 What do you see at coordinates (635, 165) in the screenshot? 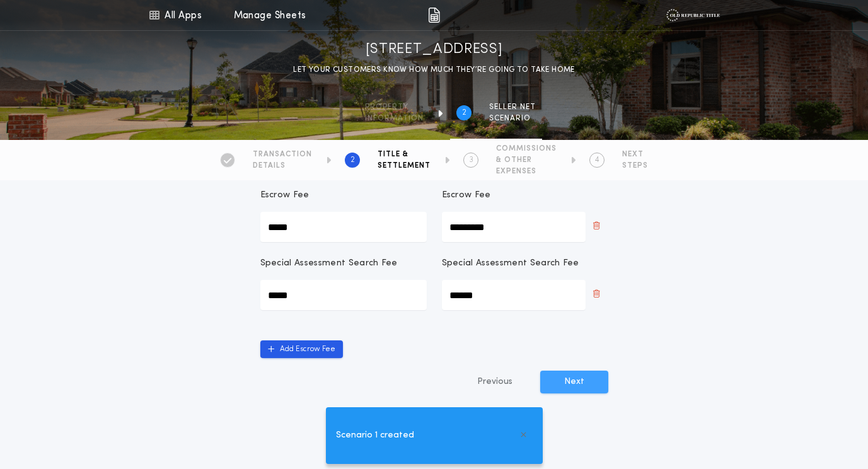
I see `span: STEPS` at bounding box center [635, 165].